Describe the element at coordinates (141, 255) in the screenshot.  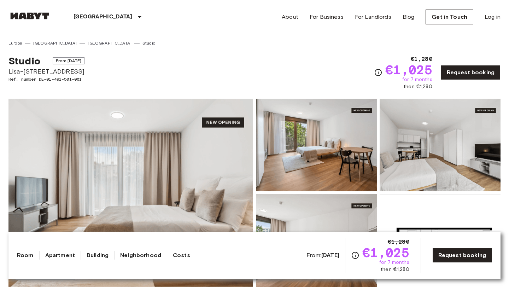
I see `a: Neighborhood` at that location.